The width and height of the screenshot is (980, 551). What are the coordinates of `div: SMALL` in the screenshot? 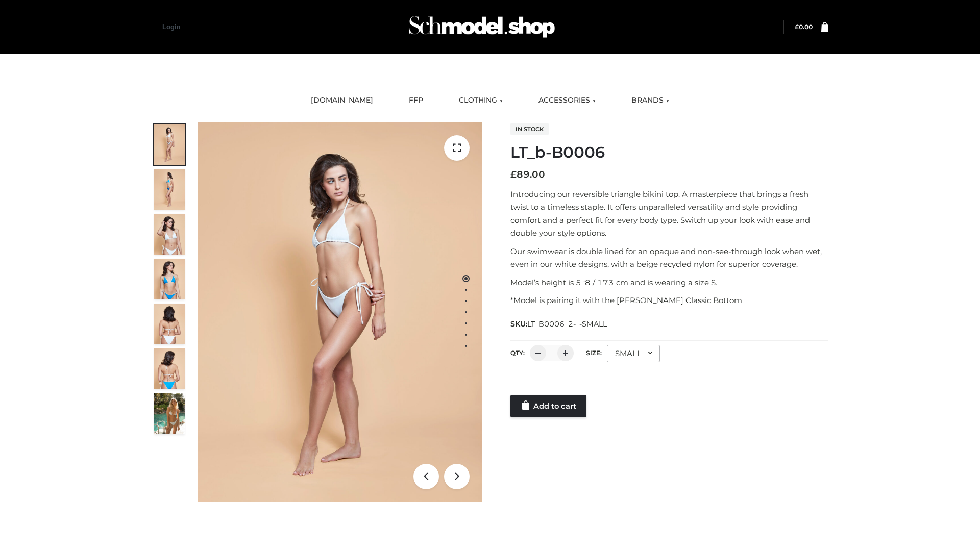 It's located at (634, 354).